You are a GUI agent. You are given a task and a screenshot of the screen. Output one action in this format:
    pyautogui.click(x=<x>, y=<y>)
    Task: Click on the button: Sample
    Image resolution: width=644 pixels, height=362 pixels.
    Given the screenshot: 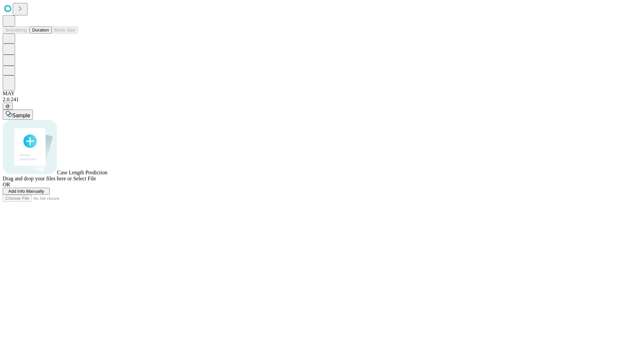 What is the action you would take?
    pyautogui.click(x=18, y=114)
    